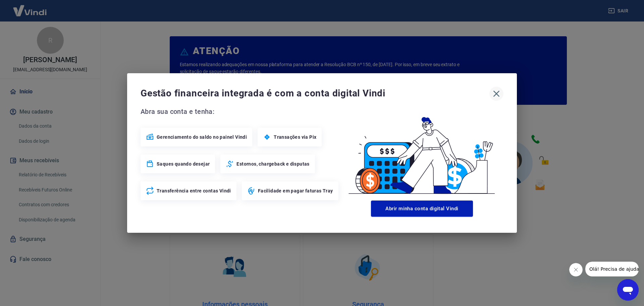  I want to click on button: Abrir minha conta digital Vindi, so click(422, 209).